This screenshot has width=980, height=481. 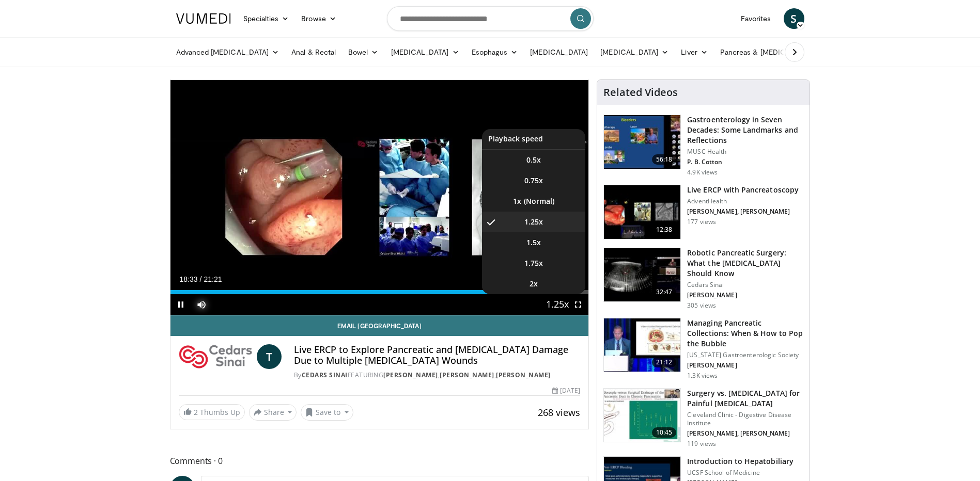 I want to click on p: Cleveland Clinic - Digestive Disease Institute, so click(x=745, y=420).